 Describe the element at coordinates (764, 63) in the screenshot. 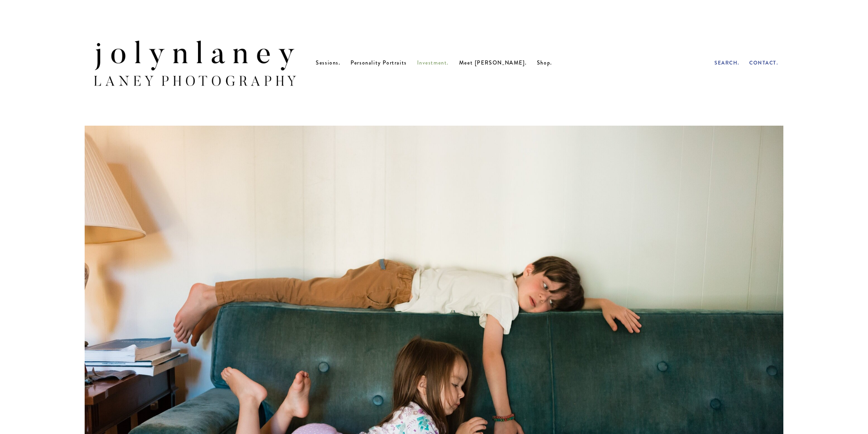

I see `a: Contact.` at that location.